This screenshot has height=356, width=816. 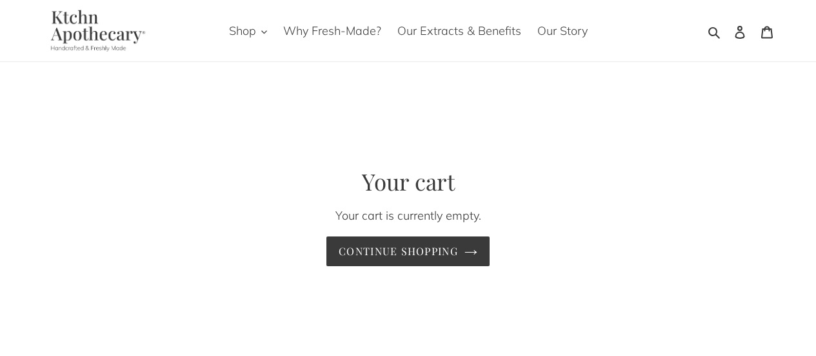 I want to click on a: Continue shopping, so click(x=408, y=251).